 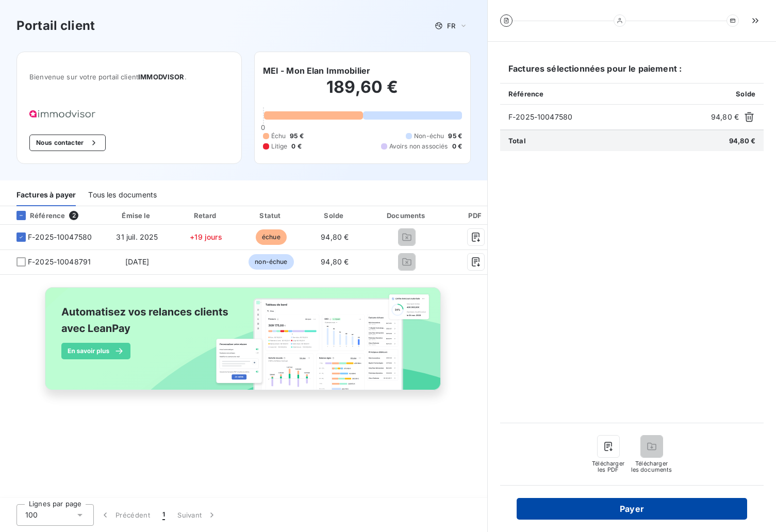 What do you see at coordinates (475, 216) in the screenshot?
I see `div: PDF` at bounding box center [475, 216].